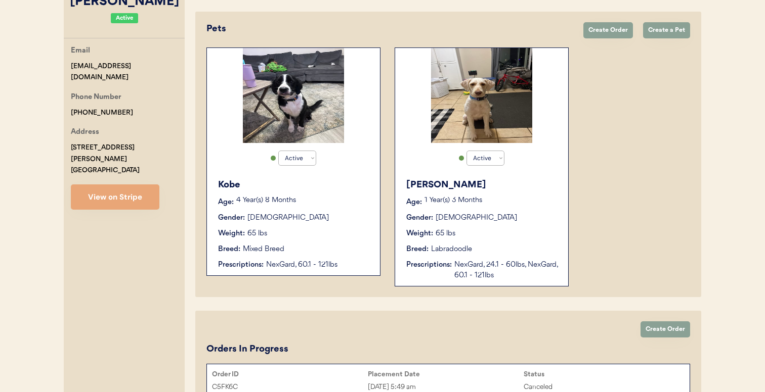  What do you see at coordinates (451, 249) in the screenshot?
I see `div: Labradoodle` at bounding box center [451, 249].